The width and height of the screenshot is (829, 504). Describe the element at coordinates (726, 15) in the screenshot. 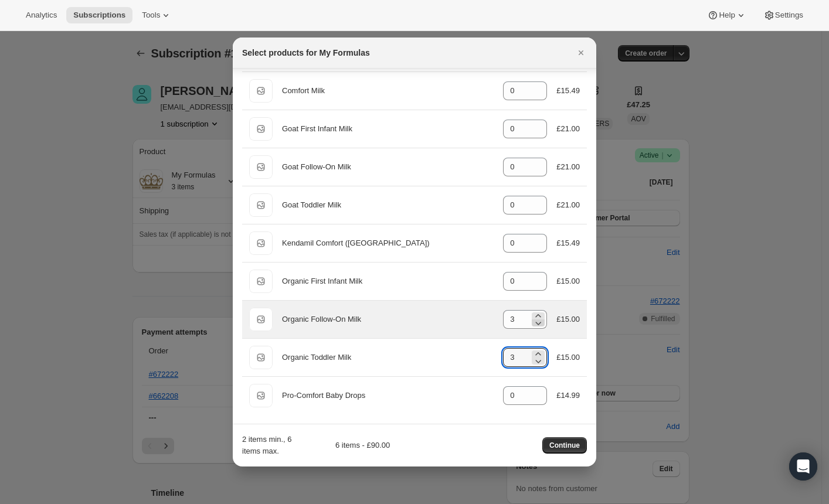

I see `button: Help` at that location.